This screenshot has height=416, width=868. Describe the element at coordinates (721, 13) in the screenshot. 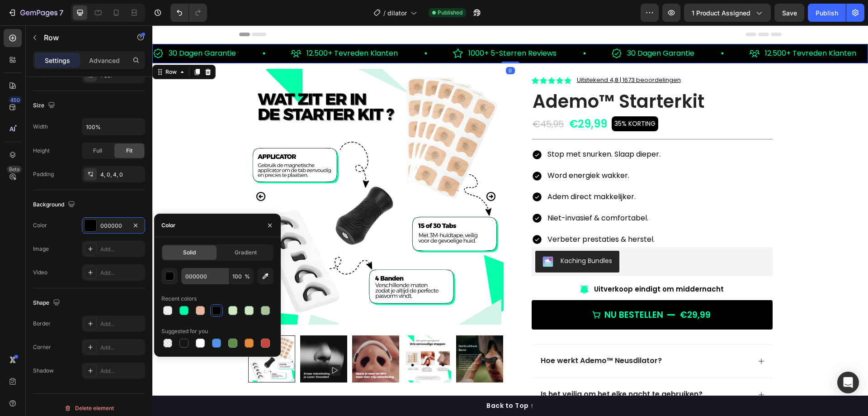

I see `span: 1 product assigned` at that location.